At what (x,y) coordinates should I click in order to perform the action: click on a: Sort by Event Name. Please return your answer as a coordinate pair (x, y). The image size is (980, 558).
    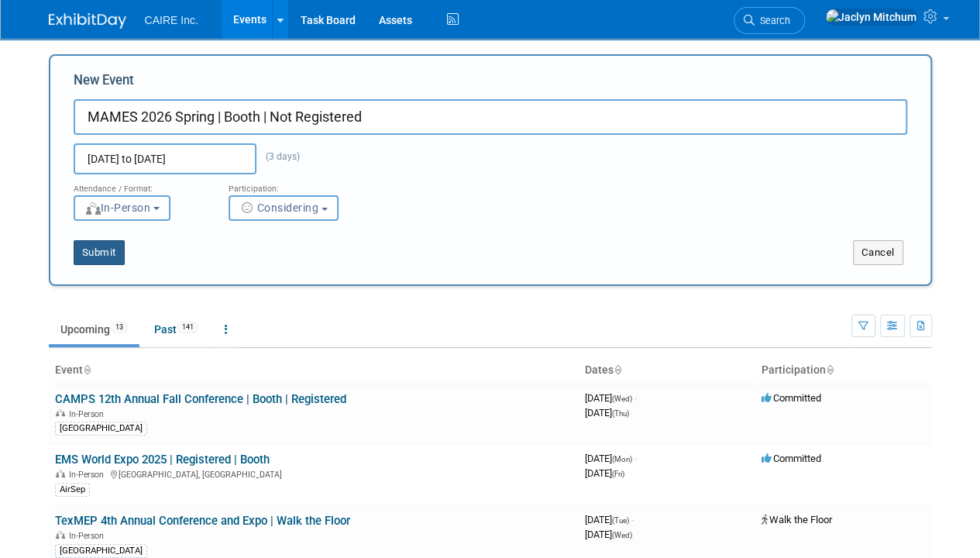
    Looking at the image, I should click on (87, 369).